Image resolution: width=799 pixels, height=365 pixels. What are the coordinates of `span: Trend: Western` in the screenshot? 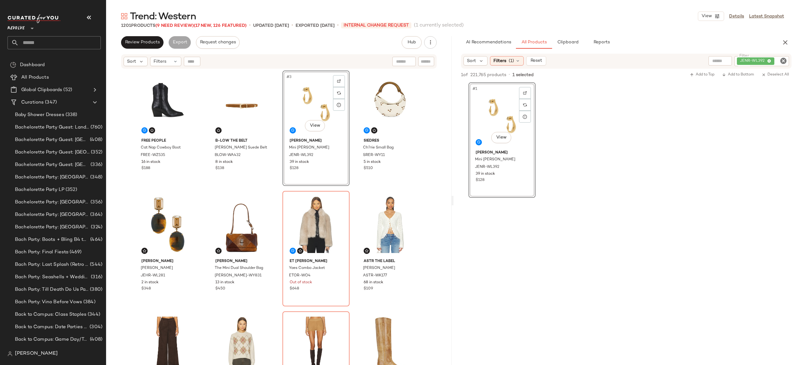 It's located at (163, 17).